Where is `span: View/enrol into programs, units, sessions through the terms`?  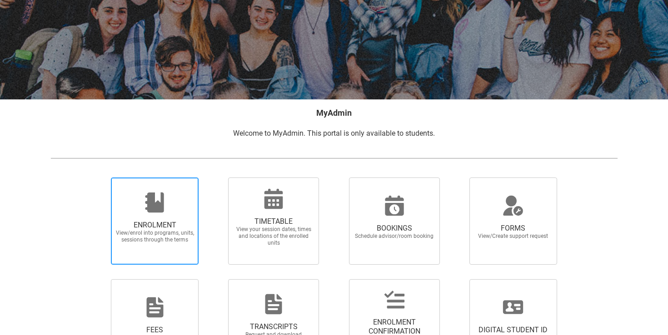
span: View/enrol into programs, units, sessions through the terms is located at coordinates (155, 237).